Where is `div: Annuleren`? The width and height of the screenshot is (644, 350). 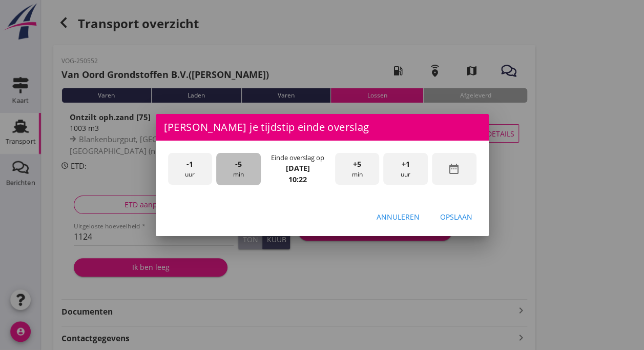 div: Annuleren is located at coordinates (398, 217).